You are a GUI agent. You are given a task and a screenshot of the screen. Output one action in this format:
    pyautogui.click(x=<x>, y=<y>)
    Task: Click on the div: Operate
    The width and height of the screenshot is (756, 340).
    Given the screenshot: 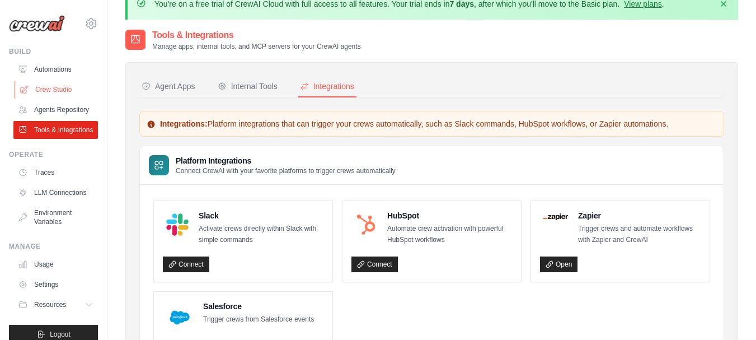 What is the action you would take?
    pyautogui.click(x=53, y=154)
    